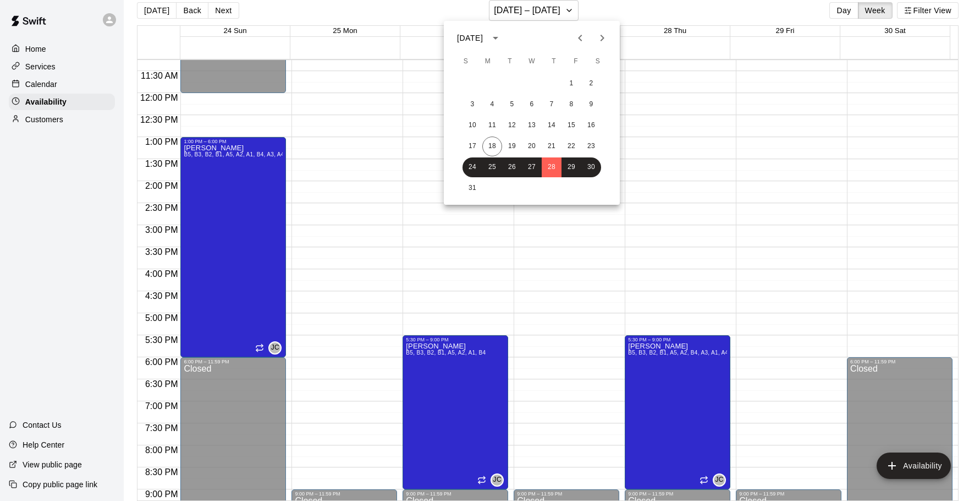  I want to click on button: 6, so click(532, 105).